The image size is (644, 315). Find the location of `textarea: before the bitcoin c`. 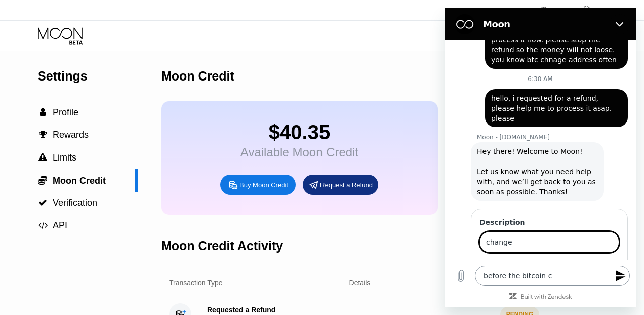

textarea: before the bitcoin c is located at coordinates (108, 268).